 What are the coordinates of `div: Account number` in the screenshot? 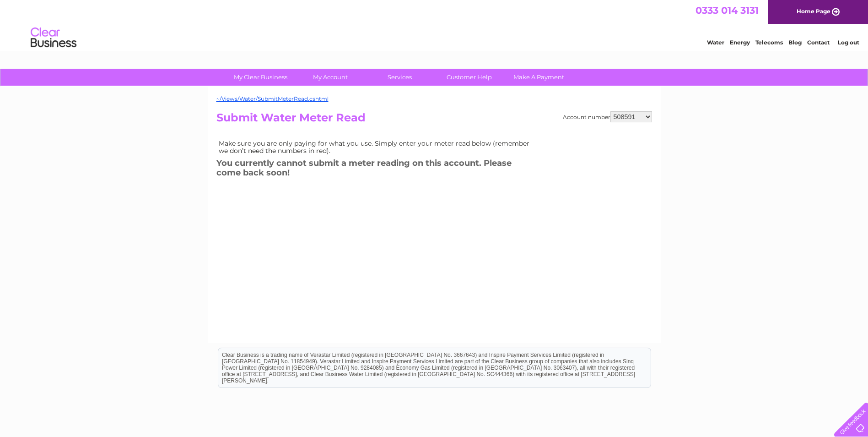 It's located at (608, 116).